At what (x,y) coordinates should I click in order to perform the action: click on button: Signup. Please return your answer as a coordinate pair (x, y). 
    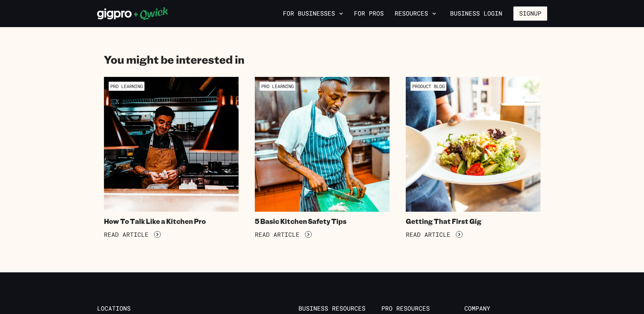
    Looking at the image, I should click on (530, 14).